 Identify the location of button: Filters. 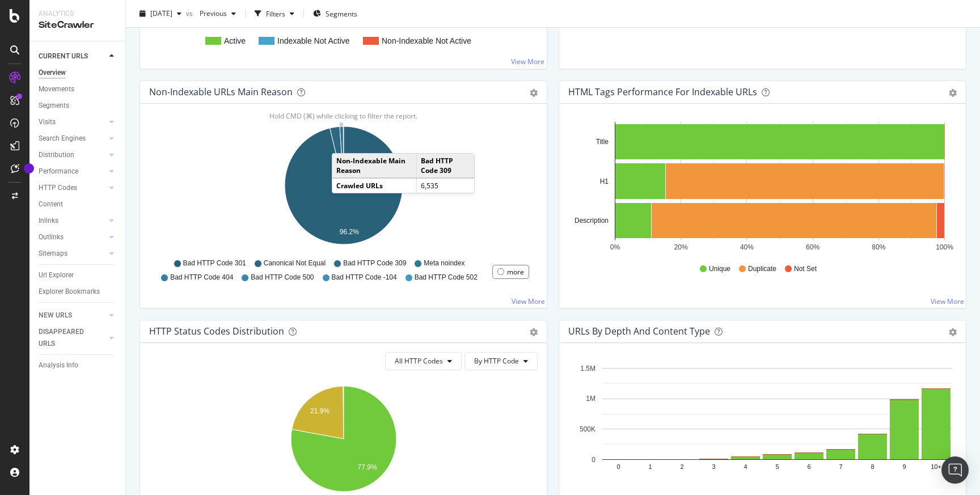
(275, 13).